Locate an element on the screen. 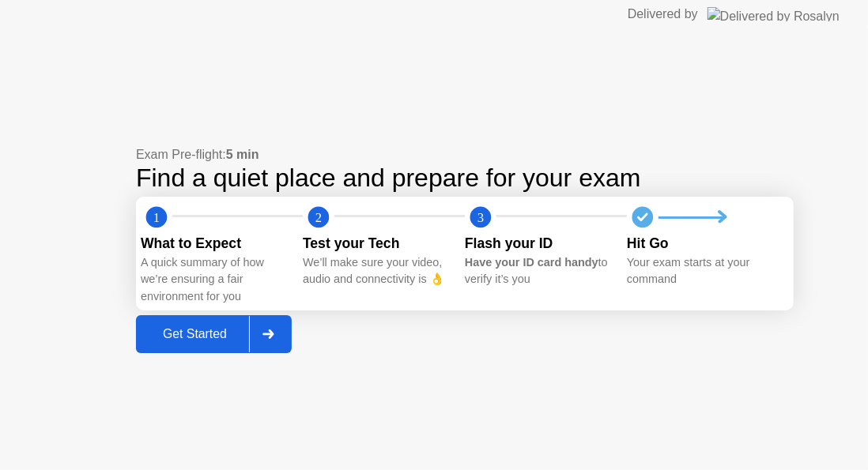 This screenshot has height=470, width=868. img: Delivered by Rosalyn is located at coordinates (773, 14).